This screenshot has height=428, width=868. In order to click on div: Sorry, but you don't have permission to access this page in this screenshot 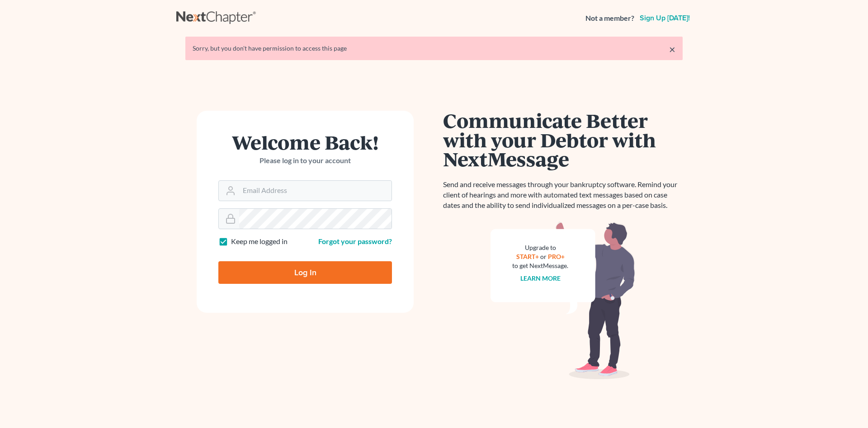, I will do `click(434, 48)`.